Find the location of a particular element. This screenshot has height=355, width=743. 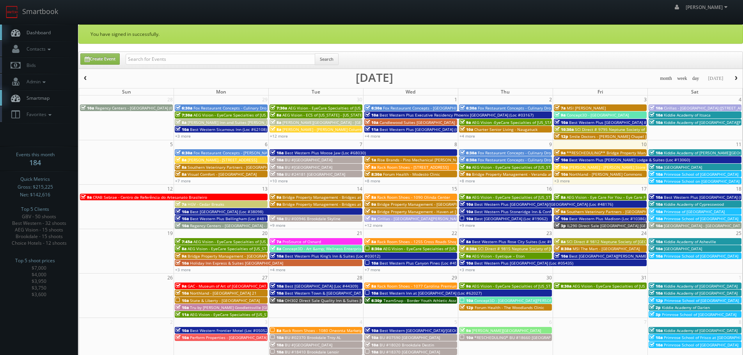

button: week is located at coordinates (682, 78).